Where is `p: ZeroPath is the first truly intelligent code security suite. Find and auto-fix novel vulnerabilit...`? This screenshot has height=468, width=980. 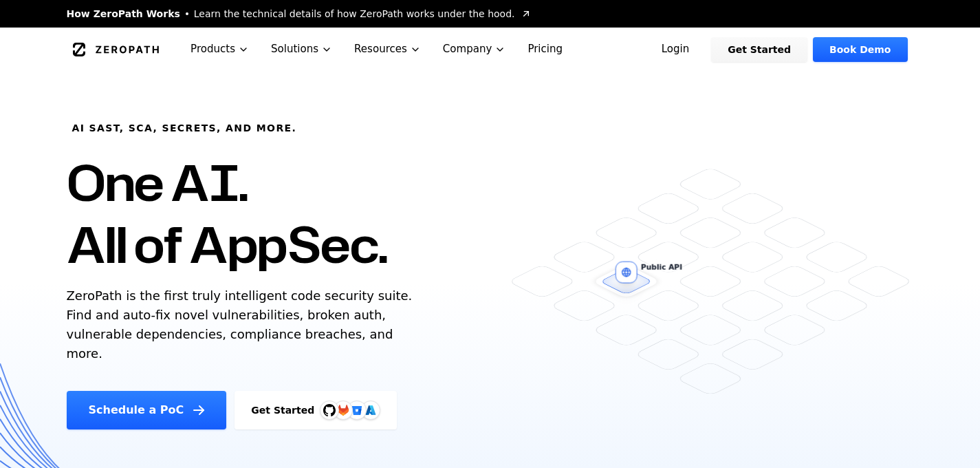
p: ZeroPath is the first truly intelligent code security suite. Find and auto-fix novel vulnerabilit... is located at coordinates (242, 325).